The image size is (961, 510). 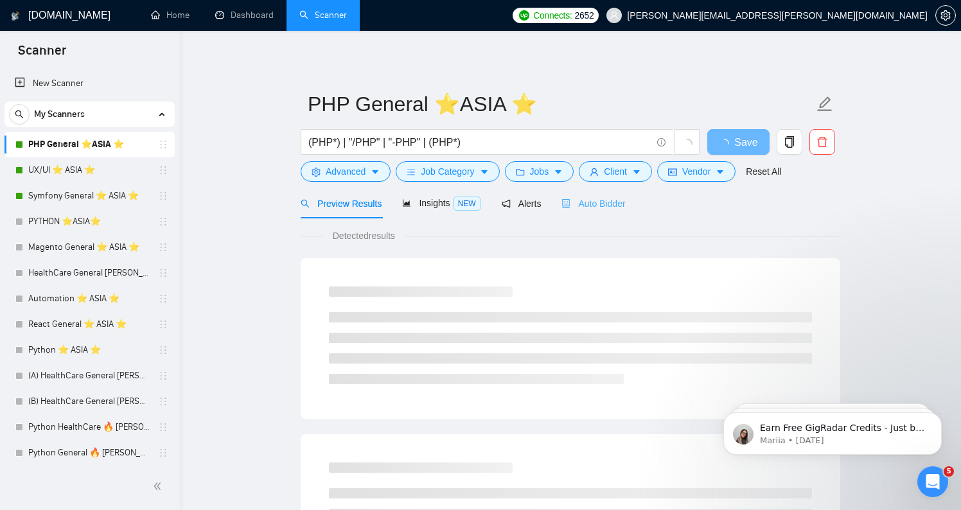 What do you see at coordinates (89, 324) in the screenshot?
I see `a: React General ⭐️ ASIA ⭐️` at bounding box center [89, 324].